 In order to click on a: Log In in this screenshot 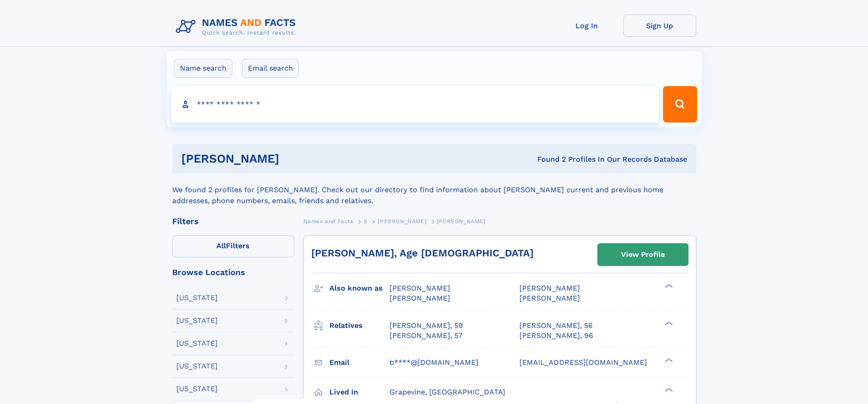, I will do `click(587, 25)`.